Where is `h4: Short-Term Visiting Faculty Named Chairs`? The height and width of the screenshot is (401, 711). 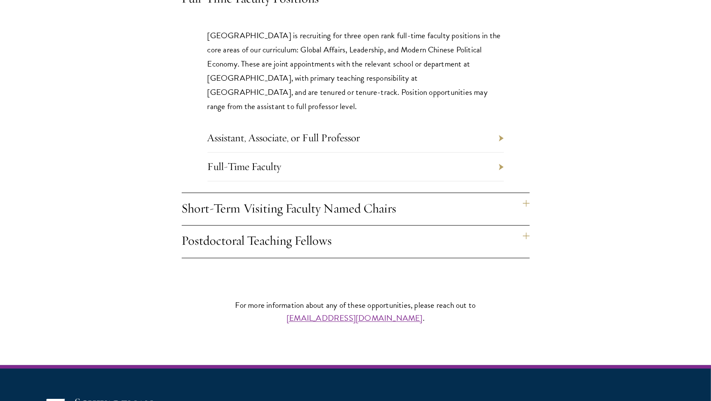 h4: Short-Term Visiting Faculty Named Chairs is located at coordinates (356, 209).